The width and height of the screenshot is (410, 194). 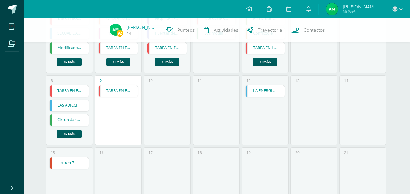 What do you see at coordinates (360, 12) in the screenshot?
I see `span: Mi Perfil` at bounding box center [360, 12].